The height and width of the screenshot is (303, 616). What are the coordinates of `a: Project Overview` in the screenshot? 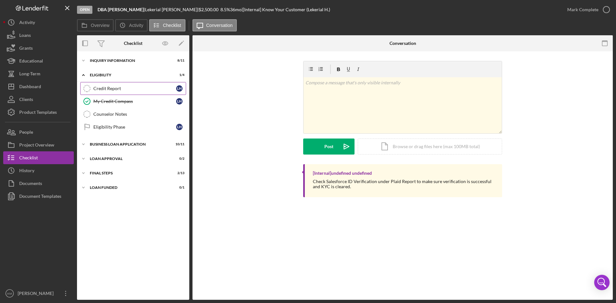 It's located at (39, 145).